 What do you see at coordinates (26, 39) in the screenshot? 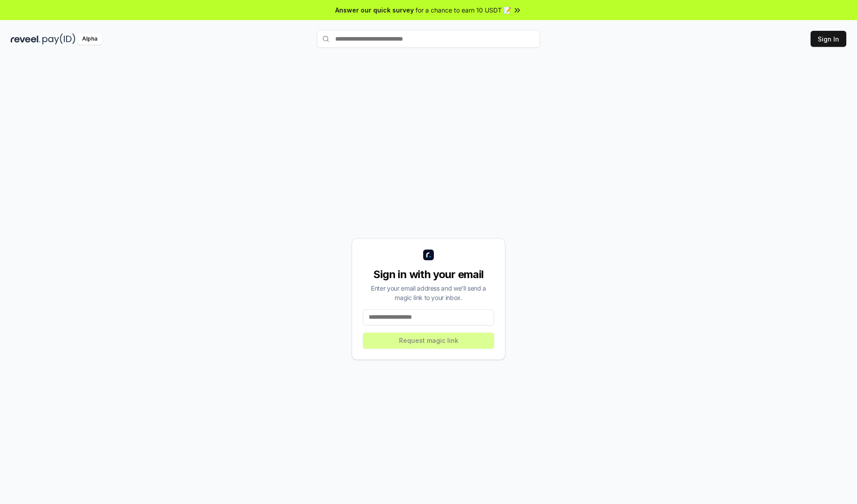
I see `img: reveel_dark` at bounding box center [26, 39].